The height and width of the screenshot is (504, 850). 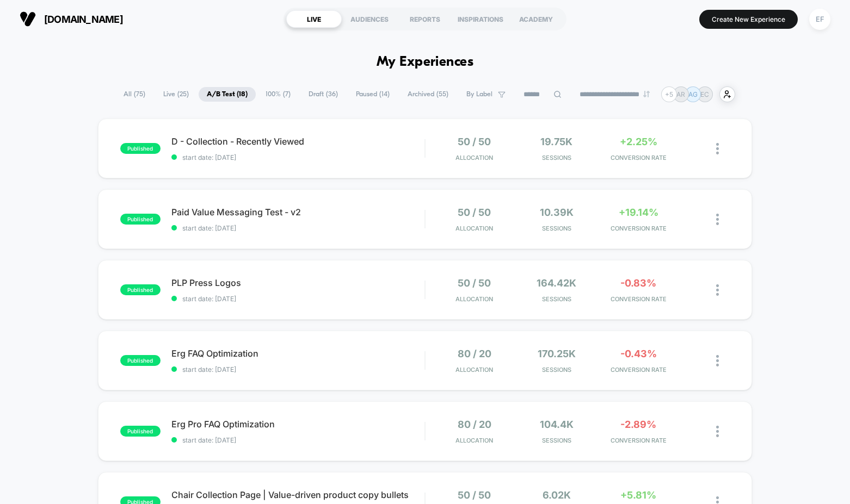 What do you see at coordinates (369, 19) in the screenshot?
I see `div: AUDIENCES` at bounding box center [369, 19].